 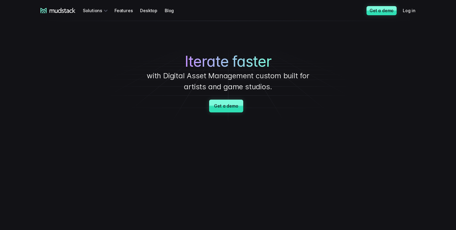 What do you see at coordinates (228, 81) in the screenshot?
I see `p: with Digital Asset Management custom built for artists and game studios.` at bounding box center [228, 81].